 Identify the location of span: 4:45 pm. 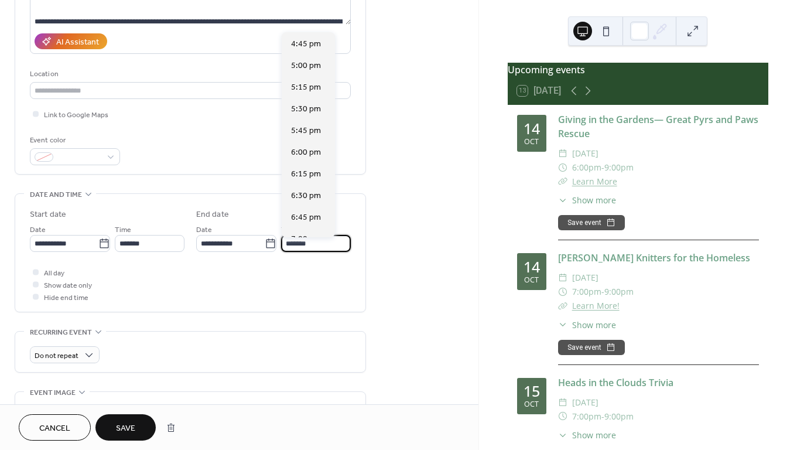
(306, 44).